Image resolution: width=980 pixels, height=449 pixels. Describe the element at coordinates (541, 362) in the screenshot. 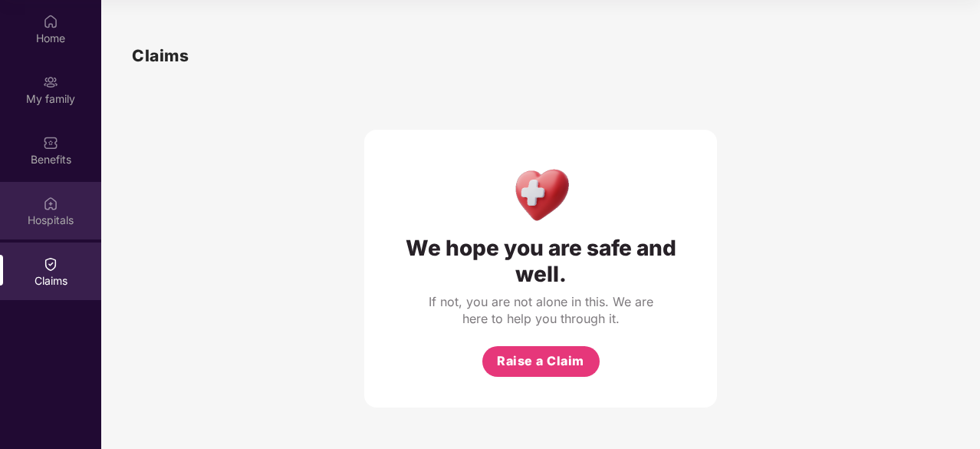

I see `button: Raise a Claim` at that location.